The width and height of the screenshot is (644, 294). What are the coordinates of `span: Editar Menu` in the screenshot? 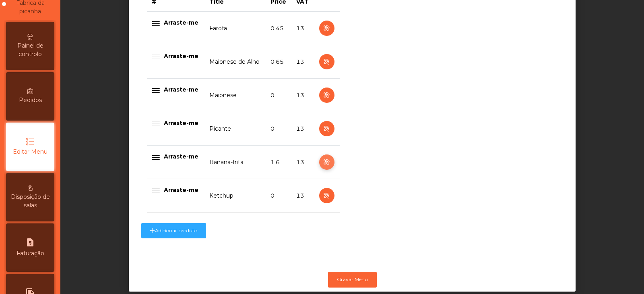 It's located at (30, 151).